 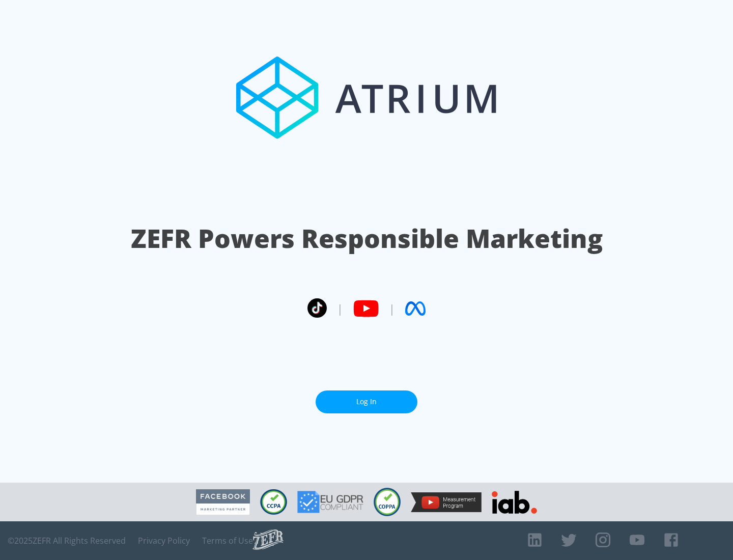 What do you see at coordinates (330, 502) in the screenshot?
I see `img: GDPR Compliant` at bounding box center [330, 502].